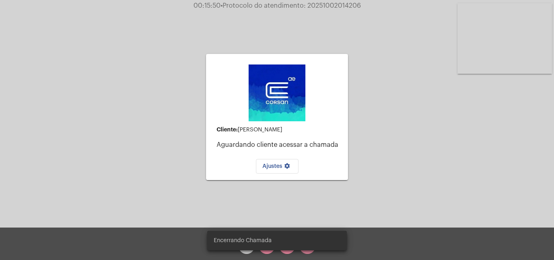  Describe the element at coordinates (207, 6) in the screenshot. I see `span: 00:15:50` at that location.